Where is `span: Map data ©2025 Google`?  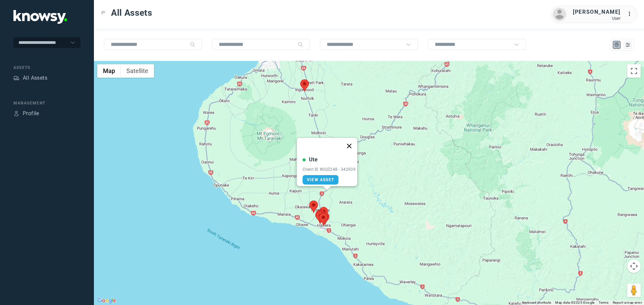
span: Map data ©2025 Google is located at coordinates (574, 303).